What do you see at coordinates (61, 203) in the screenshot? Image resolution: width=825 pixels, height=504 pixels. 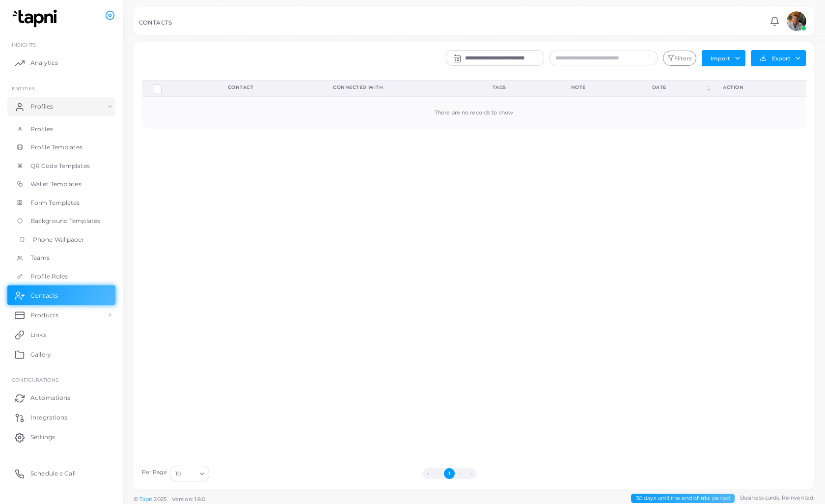 I see `a: Form Templates` at bounding box center [61, 203].